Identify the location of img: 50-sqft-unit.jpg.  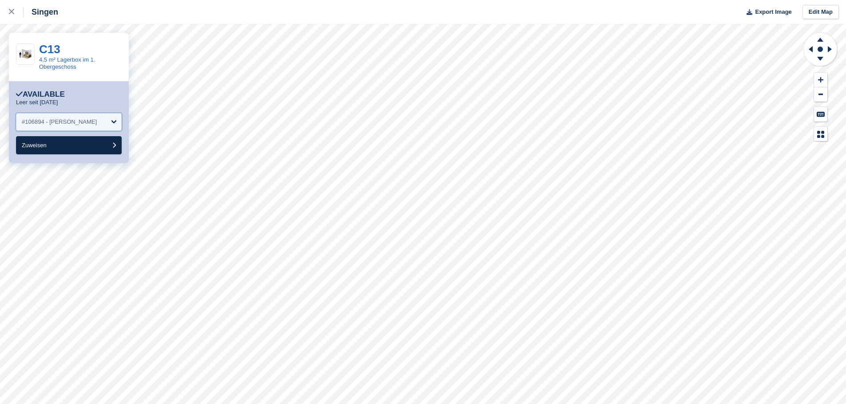
(25, 54).